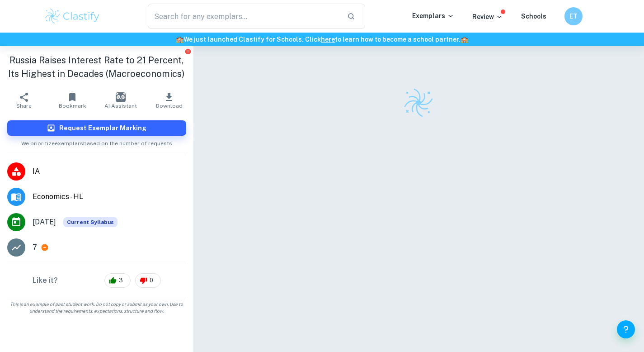  Describe the element at coordinates (244, 16) in the screenshot. I see `input: Search for any exemplars...` at that location.